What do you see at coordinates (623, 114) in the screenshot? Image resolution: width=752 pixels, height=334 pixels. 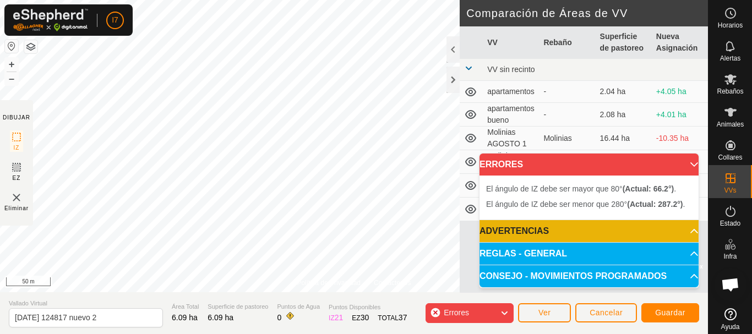 I see `td: 2.08 ha` at bounding box center [623, 114].